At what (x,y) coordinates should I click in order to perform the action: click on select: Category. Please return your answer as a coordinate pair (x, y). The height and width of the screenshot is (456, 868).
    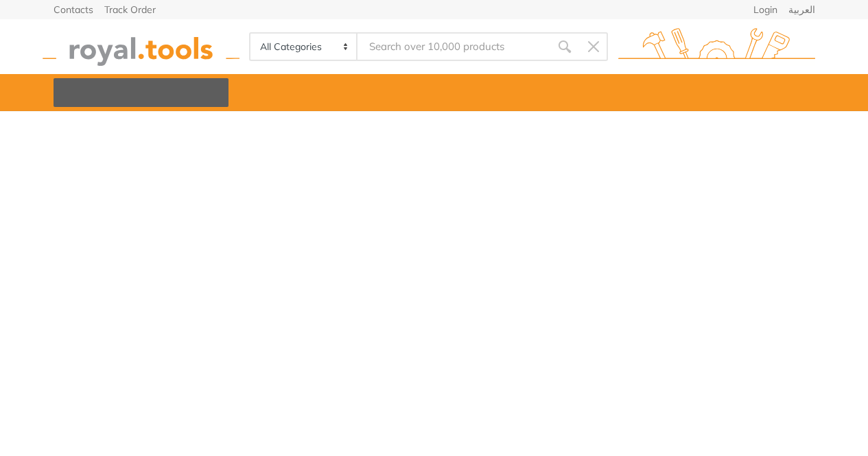
    Looking at the image, I should click on (304, 47).